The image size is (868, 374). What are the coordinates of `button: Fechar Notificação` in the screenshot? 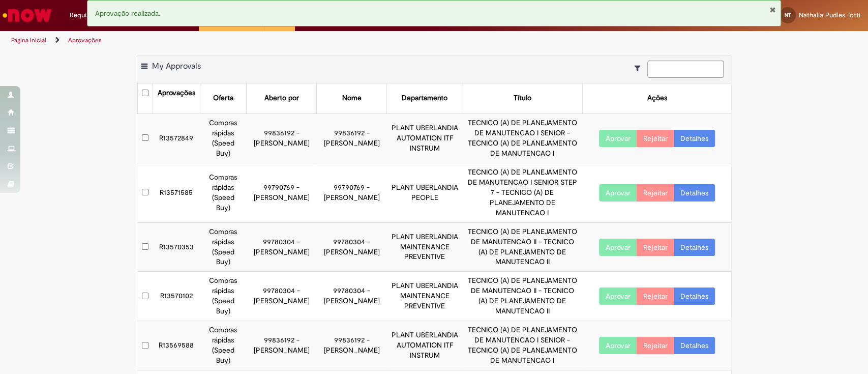 It's located at (772, 9).